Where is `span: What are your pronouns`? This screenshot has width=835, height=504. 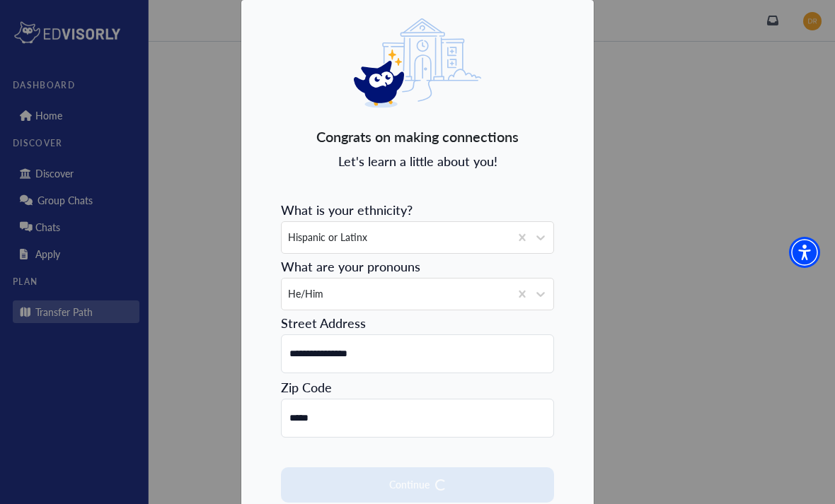 span: What are your pronouns is located at coordinates (350, 266).